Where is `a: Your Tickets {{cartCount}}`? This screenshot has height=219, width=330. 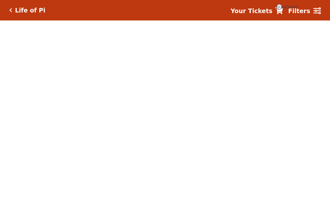 a: Your Tickets {{cartCount}} is located at coordinates (257, 11).